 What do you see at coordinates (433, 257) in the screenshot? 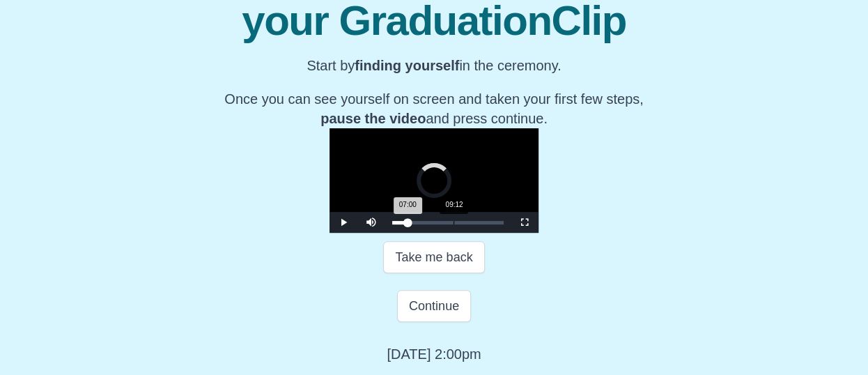
I see `button: Take me back` at bounding box center [433, 257].